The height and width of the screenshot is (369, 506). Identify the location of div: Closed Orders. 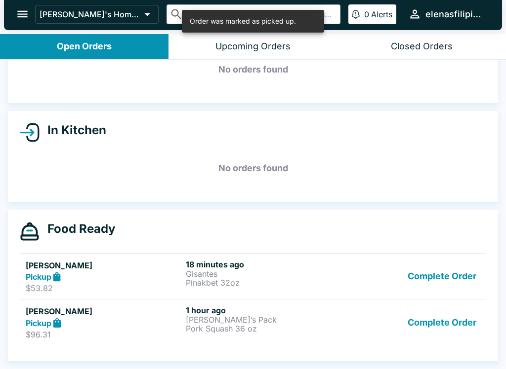
(421, 46).